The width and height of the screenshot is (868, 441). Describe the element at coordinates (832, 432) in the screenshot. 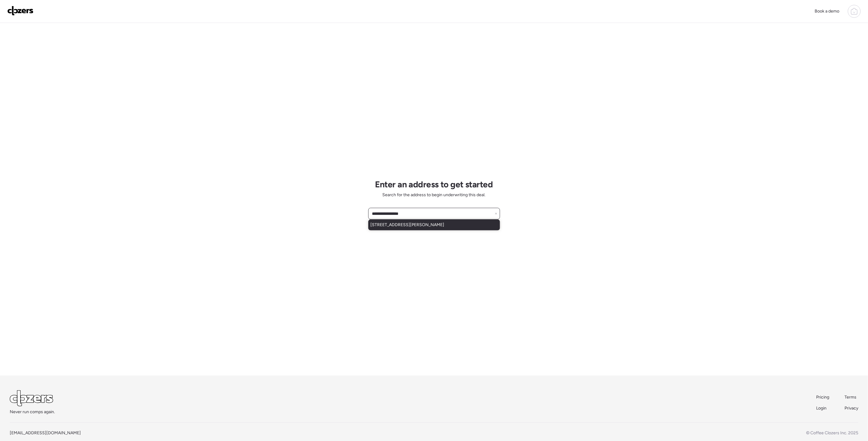

I see `span: © Coffee Clozers Inc. 2025` at that location.